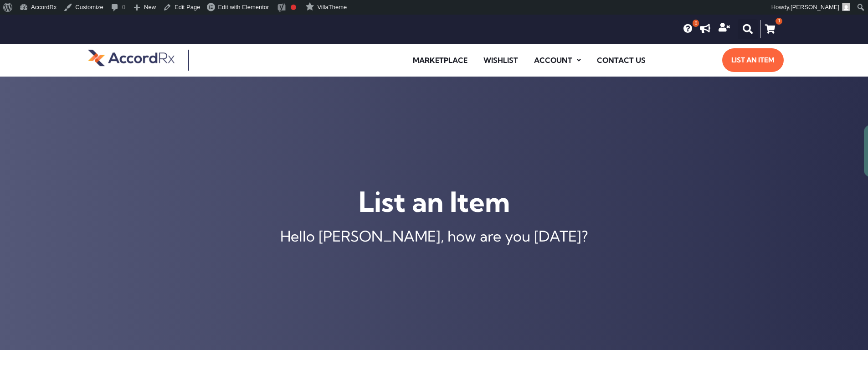 The width and height of the screenshot is (868, 386). Describe the element at coordinates (243, 7) in the screenshot. I see `span: Edit with Elementor` at that location.